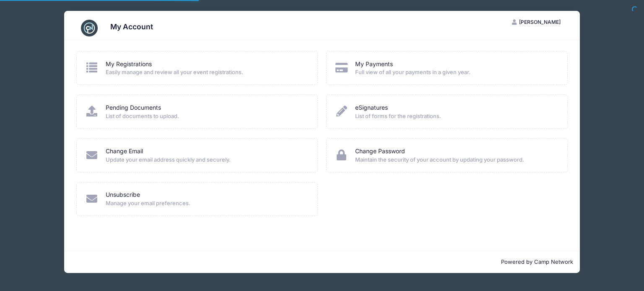 The height and width of the screenshot is (291, 644). What do you see at coordinates (456, 160) in the screenshot?
I see `span: Maintain the security of your account by updating your password.` at bounding box center [456, 160].